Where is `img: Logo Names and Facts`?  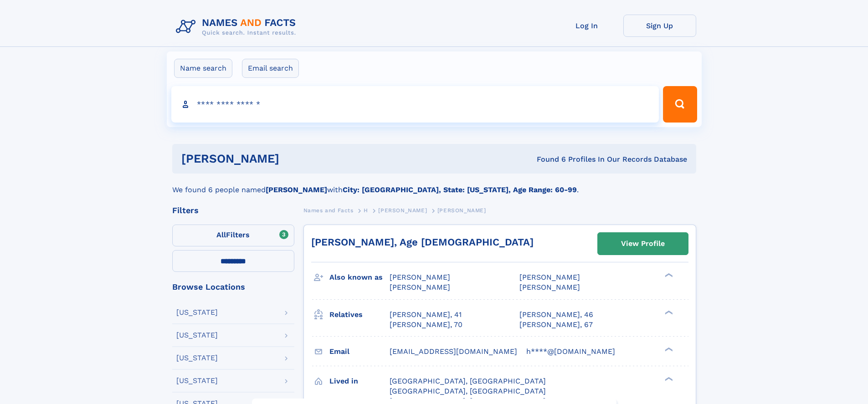
img: Logo Names and Facts is located at coordinates (238, 27).